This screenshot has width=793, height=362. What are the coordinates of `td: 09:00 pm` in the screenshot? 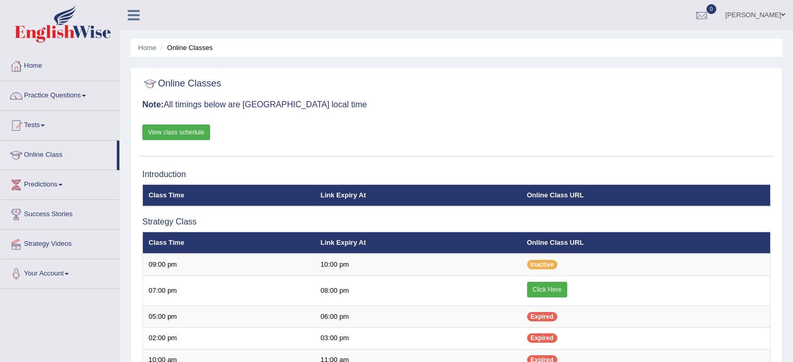 It's located at (229, 265).